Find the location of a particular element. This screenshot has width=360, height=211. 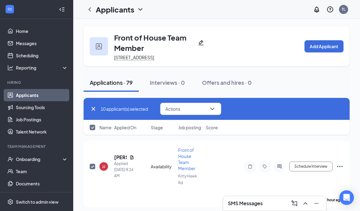

a: Messages is located at coordinates (42, 43).